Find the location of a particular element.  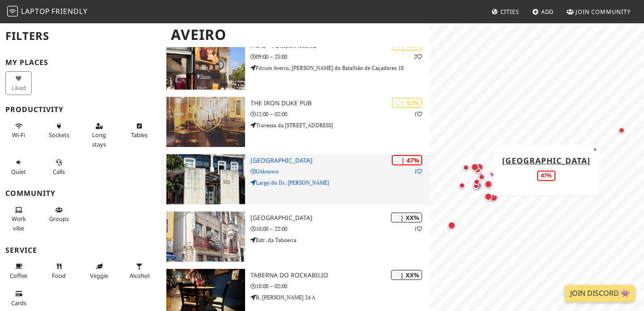

button: Food is located at coordinates (59, 271).